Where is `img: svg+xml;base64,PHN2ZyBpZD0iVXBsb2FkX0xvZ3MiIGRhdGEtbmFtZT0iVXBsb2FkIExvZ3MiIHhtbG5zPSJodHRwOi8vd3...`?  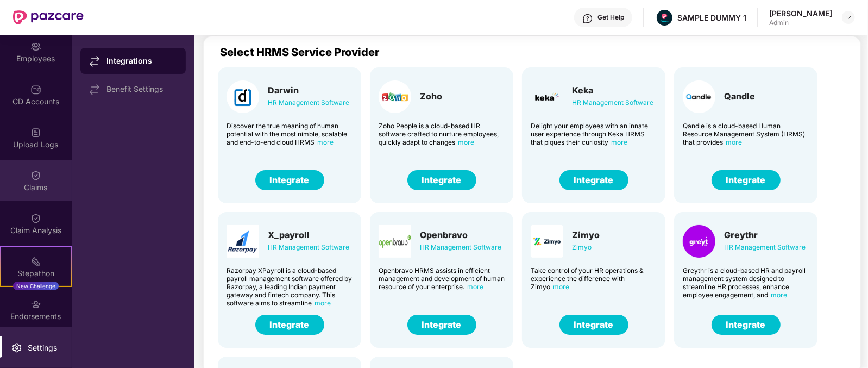 img: svg+xml;base64,PHN2ZyBpZD0iVXBsb2FkX0xvZ3MiIGRhdGEtbmFtZT0iVXBsb2FkIExvZ3MiIHhtbG5zPSJodHRwOi8vd3... is located at coordinates (36, 133).